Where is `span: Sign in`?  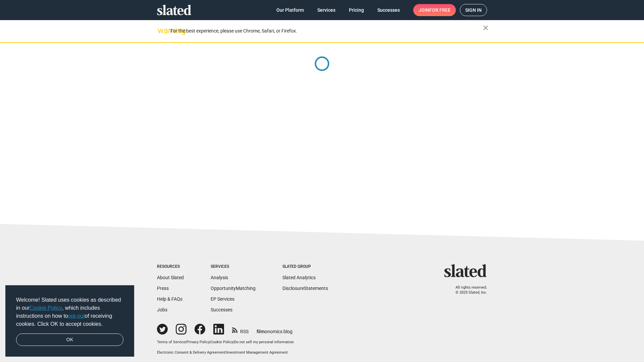 span: Sign in is located at coordinates (473, 10).